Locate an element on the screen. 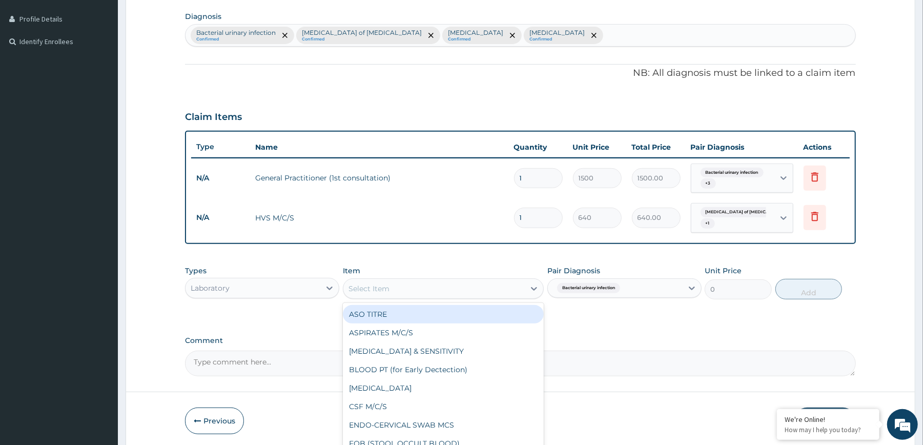 This screenshot has height=445, width=923. button: Previous is located at coordinates (214, 421).